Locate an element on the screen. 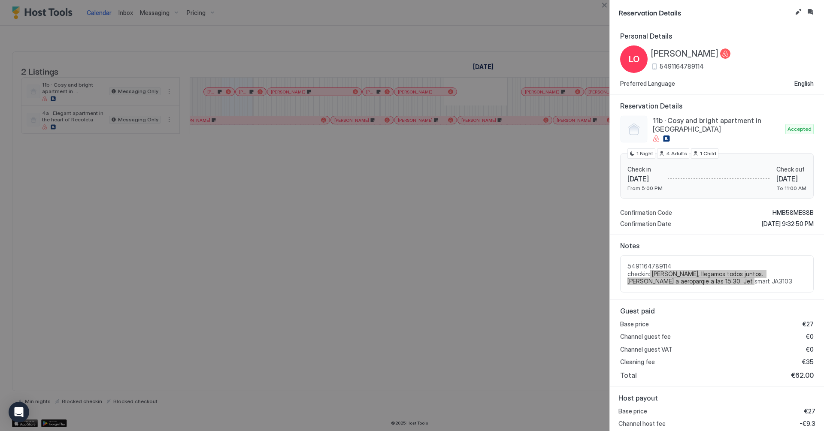  span: Total is located at coordinates (628, 376).